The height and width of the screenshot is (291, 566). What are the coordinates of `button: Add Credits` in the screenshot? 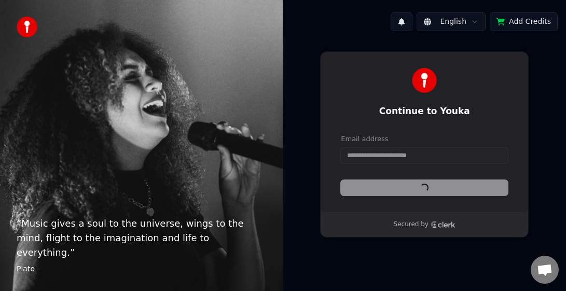 It's located at (524, 22).